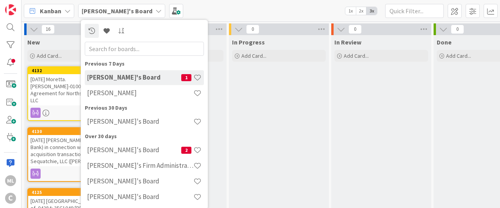 Image resolution: width=500 pixels, height=208 pixels. Describe the element at coordinates (11, 198) in the screenshot. I see `div: C` at that location.